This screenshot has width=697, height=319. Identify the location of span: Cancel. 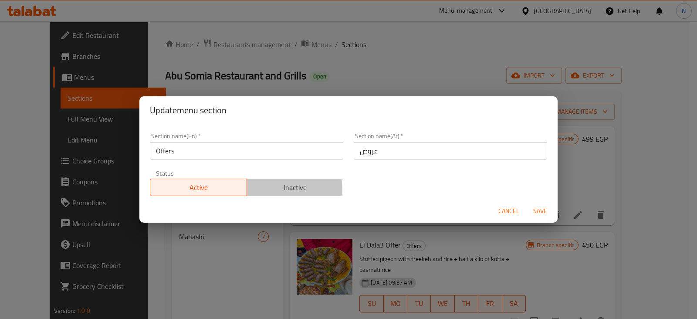
(509, 211).